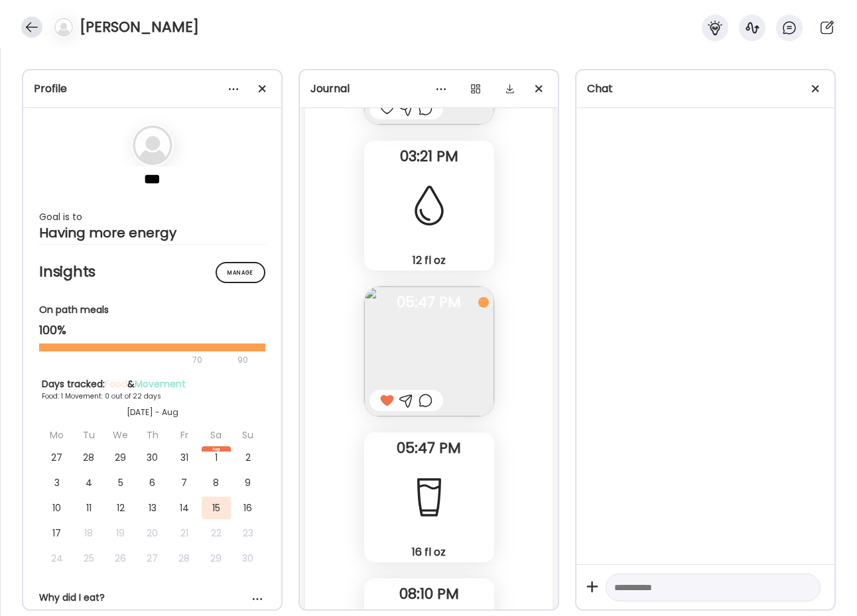  What do you see at coordinates (248, 508) in the screenshot?
I see `div: 16` at bounding box center [248, 508].